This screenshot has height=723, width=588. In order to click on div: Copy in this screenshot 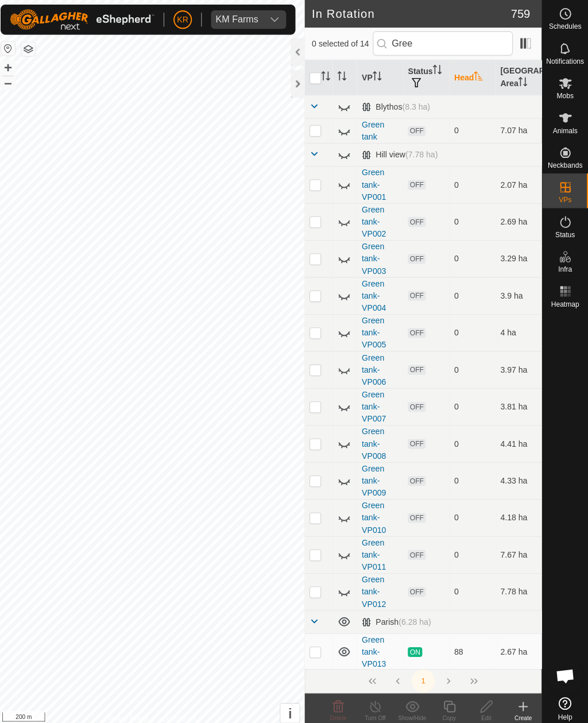, I will do `click(450, 713)`.